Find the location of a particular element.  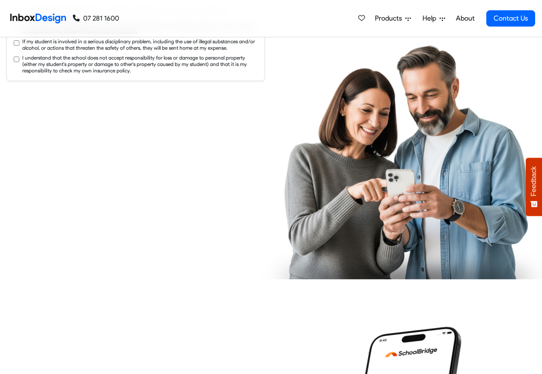

a: About is located at coordinates (465, 18).